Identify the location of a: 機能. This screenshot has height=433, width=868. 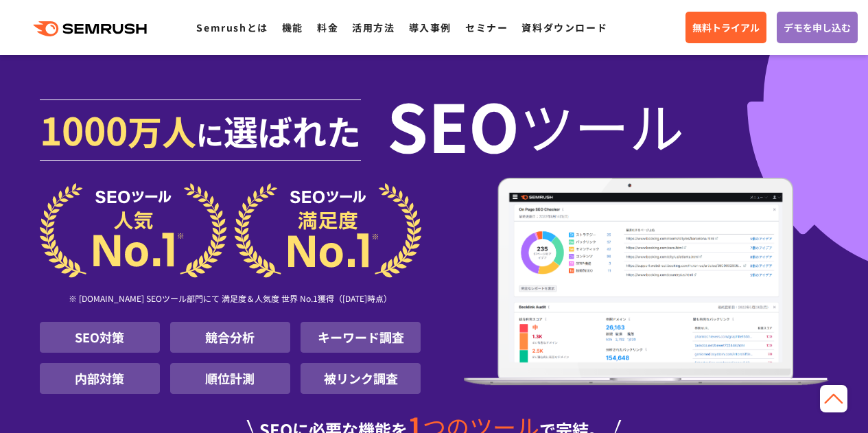
(292, 28).